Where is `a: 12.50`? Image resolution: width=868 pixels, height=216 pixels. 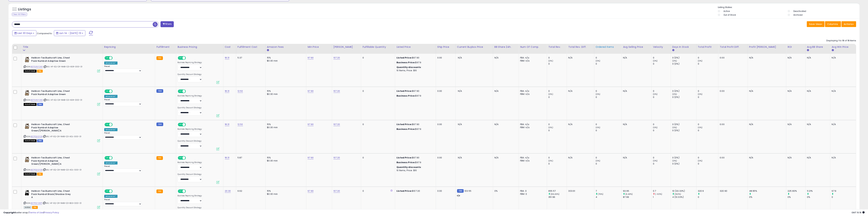
a: 12.50 is located at coordinates (240, 125).